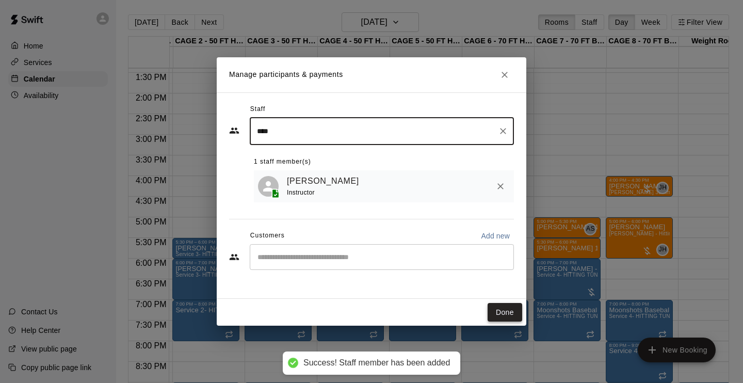 The width and height of the screenshot is (743, 383). Describe the element at coordinates (503, 131) in the screenshot. I see `button: Clear` at that location.